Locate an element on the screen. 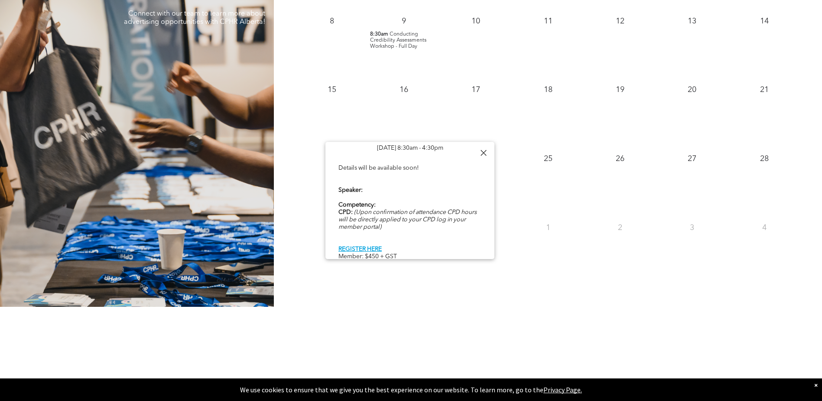  b: Speaker: is located at coordinates (351, 190).